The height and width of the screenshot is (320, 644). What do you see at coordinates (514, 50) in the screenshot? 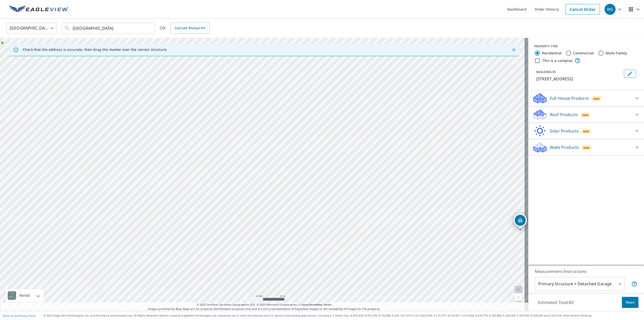
I see `button: Close` at bounding box center [514, 50].